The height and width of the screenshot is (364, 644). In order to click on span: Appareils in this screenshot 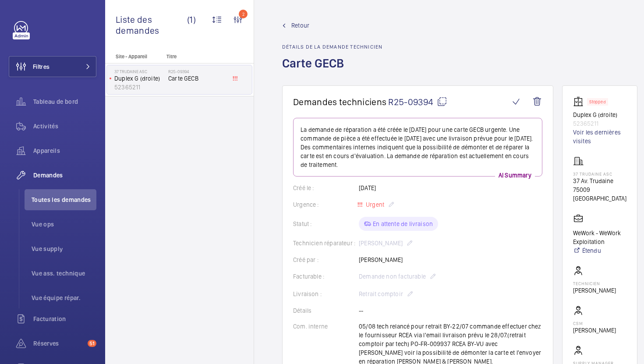, I will do `click(64, 151)`.